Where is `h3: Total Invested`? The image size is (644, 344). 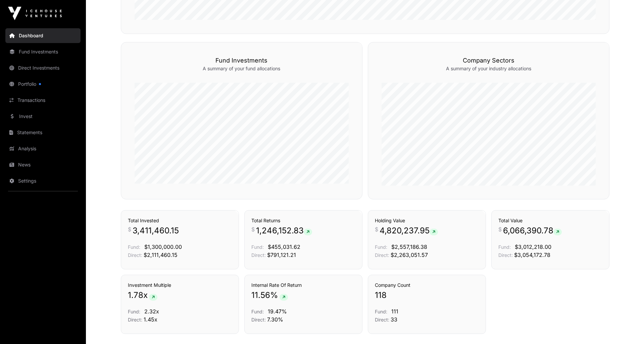 h3: Total Invested is located at coordinates (180, 221).